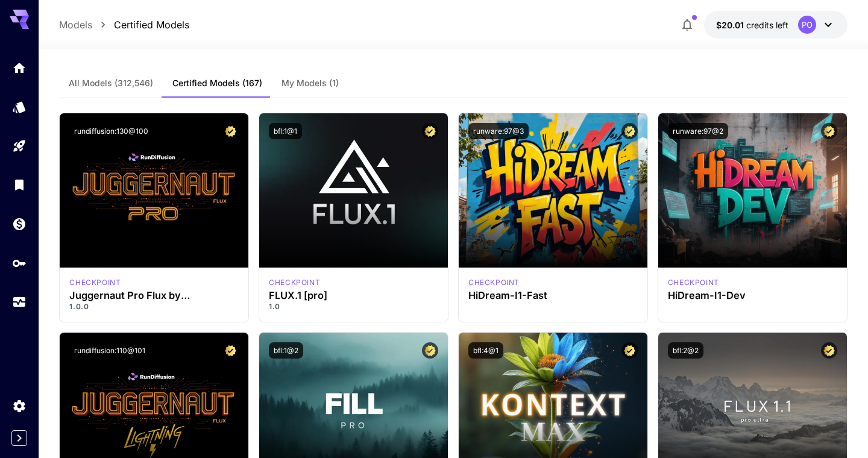  What do you see at coordinates (494, 282) in the screenshot?
I see `div: HiDream Fast` at bounding box center [494, 282].